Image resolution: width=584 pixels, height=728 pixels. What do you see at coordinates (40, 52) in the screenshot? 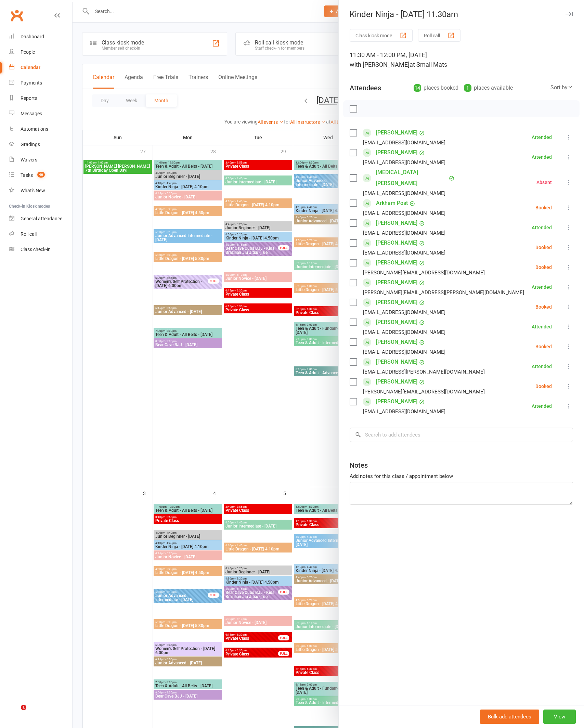
I see `a: People` at bounding box center [40, 52].